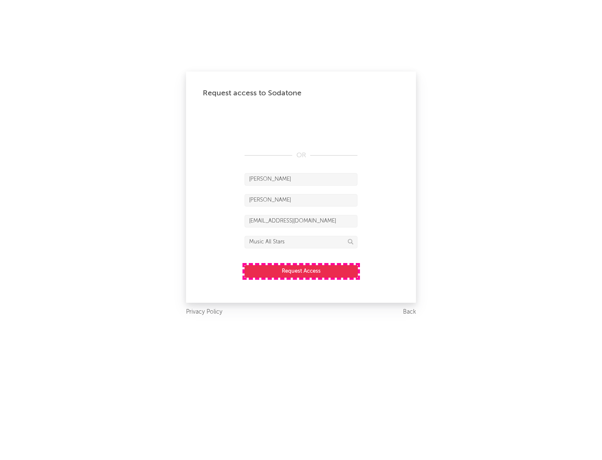 The width and height of the screenshot is (602, 460). What do you see at coordinates (301, 242) in the screenshot?
I see `input: Division` at bounding box center [301, 242].